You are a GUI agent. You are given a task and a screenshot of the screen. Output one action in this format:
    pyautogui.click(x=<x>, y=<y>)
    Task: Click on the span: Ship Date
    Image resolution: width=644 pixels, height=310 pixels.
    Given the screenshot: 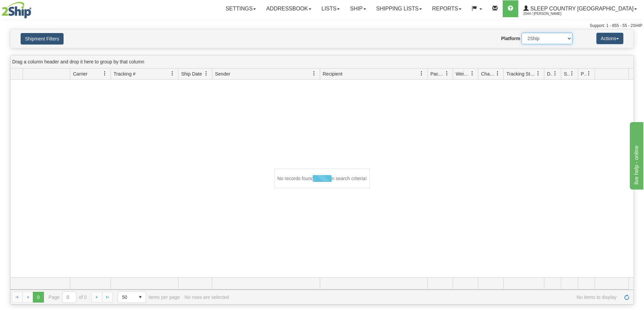 What is the action you would take?
    pyautogui.click(x=191, y=74)
    